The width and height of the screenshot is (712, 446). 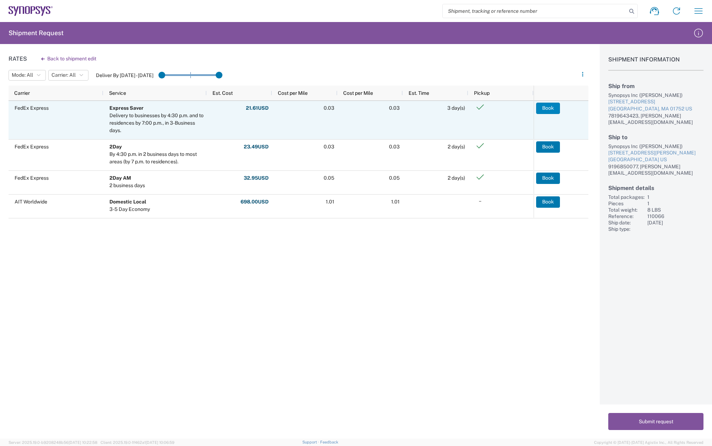 I want to click on div: Pieces, so click(x=626, y=204).